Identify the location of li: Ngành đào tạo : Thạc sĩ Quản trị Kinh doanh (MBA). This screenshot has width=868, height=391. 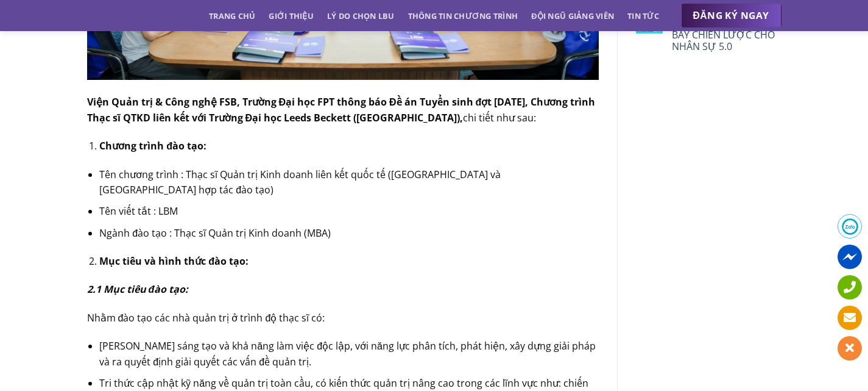
(348, 233).